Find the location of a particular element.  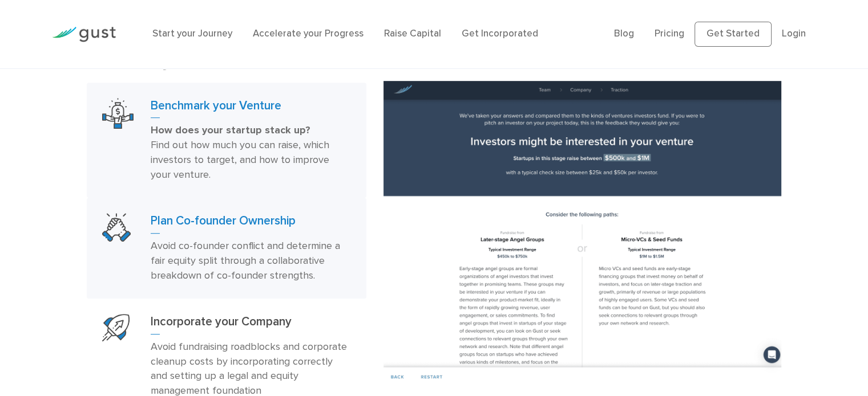

a: Pricing is located at coordinates (669, 34).